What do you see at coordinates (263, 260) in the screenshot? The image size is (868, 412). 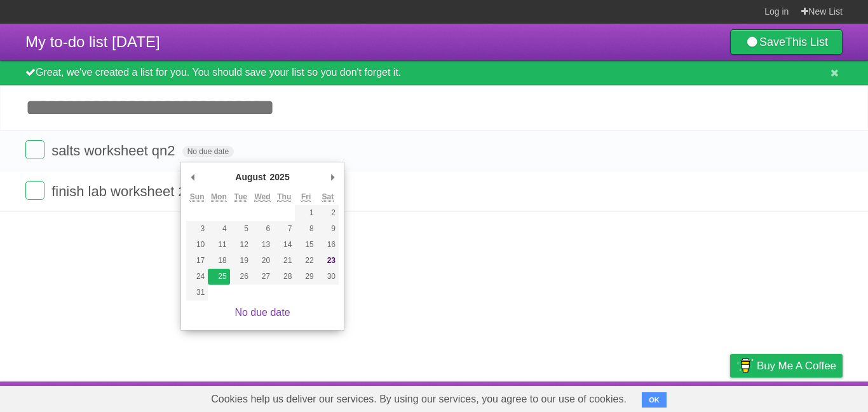 I see `button: 20` at bounding box center [263, 260].